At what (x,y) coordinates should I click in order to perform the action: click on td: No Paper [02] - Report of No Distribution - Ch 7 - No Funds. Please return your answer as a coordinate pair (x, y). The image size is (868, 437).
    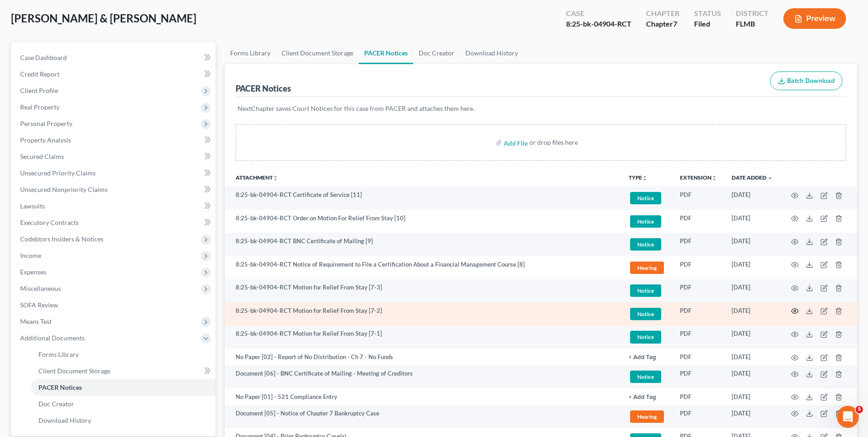
    Looking at the image, I should click on (423, 356).